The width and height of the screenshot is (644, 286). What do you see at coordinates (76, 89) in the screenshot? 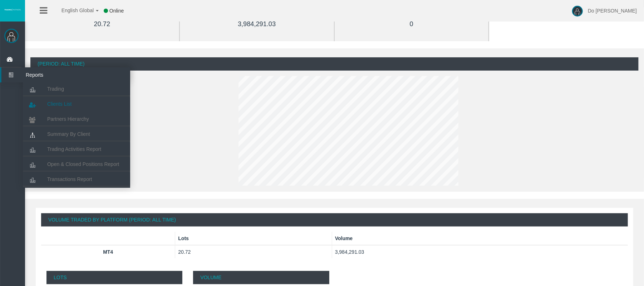
I see `a: Trading` at bounding box center [76, 89].